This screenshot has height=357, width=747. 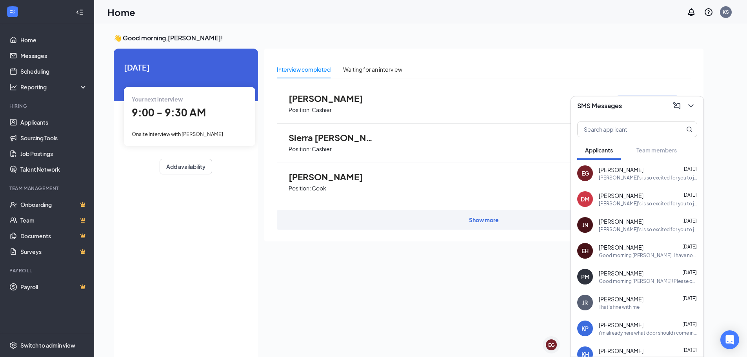 I want to click on a: Scheduling, so click(x=54, y=71).